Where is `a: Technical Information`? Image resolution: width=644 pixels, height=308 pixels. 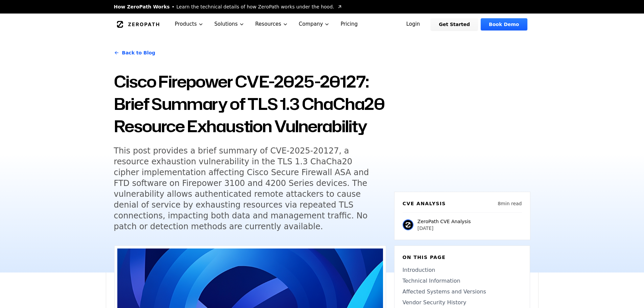 a: Technical Information is located at coordinates (462, 281).